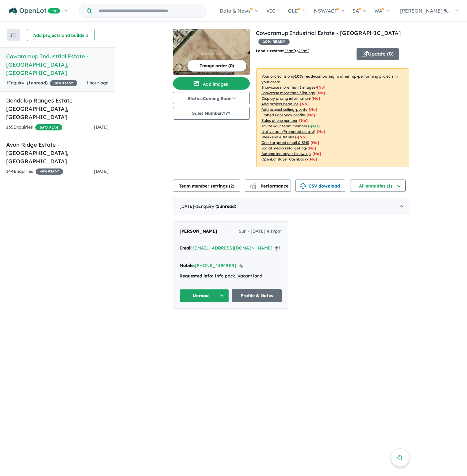 The height and width of the screenshot is (476, 467). What do you see at coordinates (304, 50) in the screenshot?
I see `u: ???m` at bounding box center [304, 50].